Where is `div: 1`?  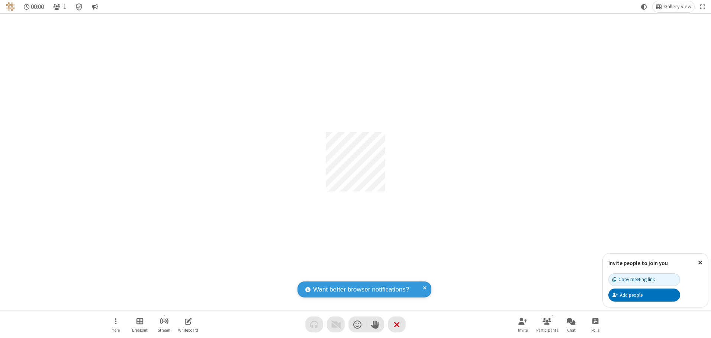
div: 1 is located at coordinates (553, 317).